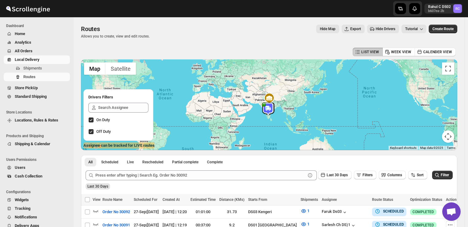 This screenshot has height=227, width=468. What do you see at coordinates (232, 199) in the screenshot?
I see `span: Distance (KMs)` at bounding box center [232, 199].